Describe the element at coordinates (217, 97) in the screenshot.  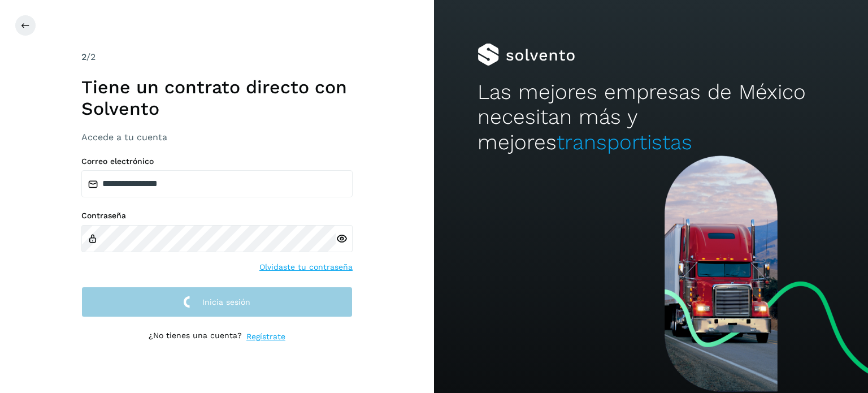
I see `h1: Tiene un contrato directo con Solvento` at that location.